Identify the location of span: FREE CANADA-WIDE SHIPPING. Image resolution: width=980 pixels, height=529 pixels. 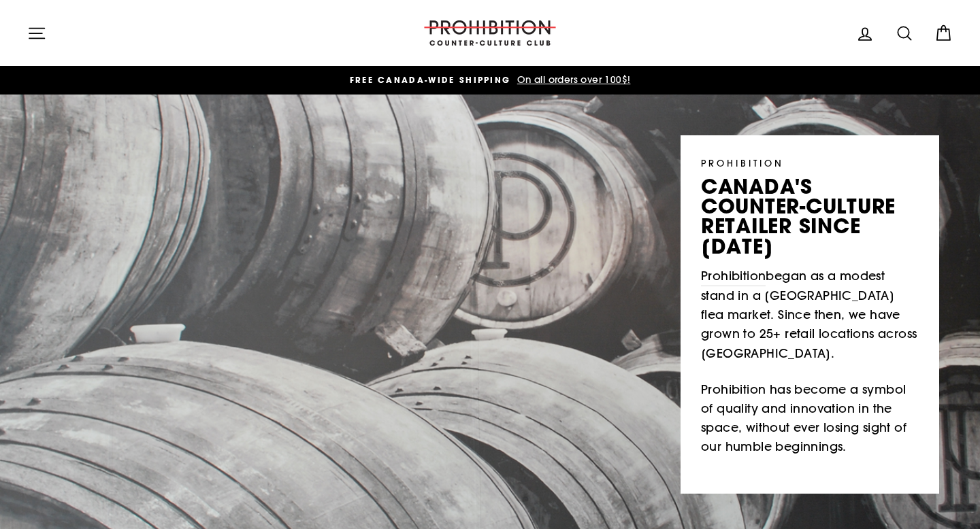
(430, 79).